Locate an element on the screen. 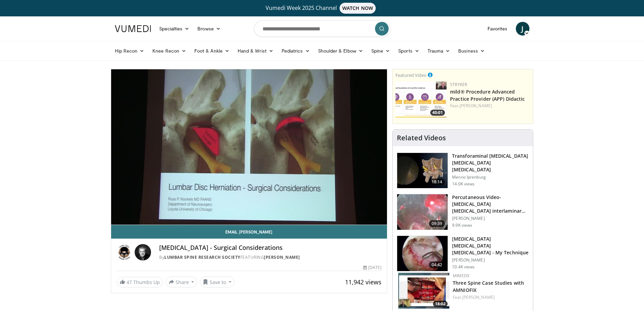  span: J is located at coordinates (522, 29).